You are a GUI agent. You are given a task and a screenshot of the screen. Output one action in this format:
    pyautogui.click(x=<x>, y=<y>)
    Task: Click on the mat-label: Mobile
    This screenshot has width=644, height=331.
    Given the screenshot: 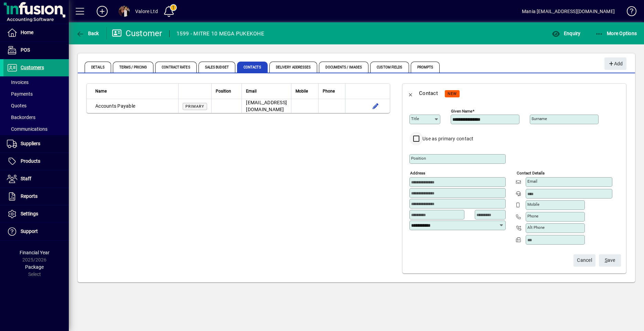 What is the action you would take?
    pyautogui.click(x=533, y=205)
    